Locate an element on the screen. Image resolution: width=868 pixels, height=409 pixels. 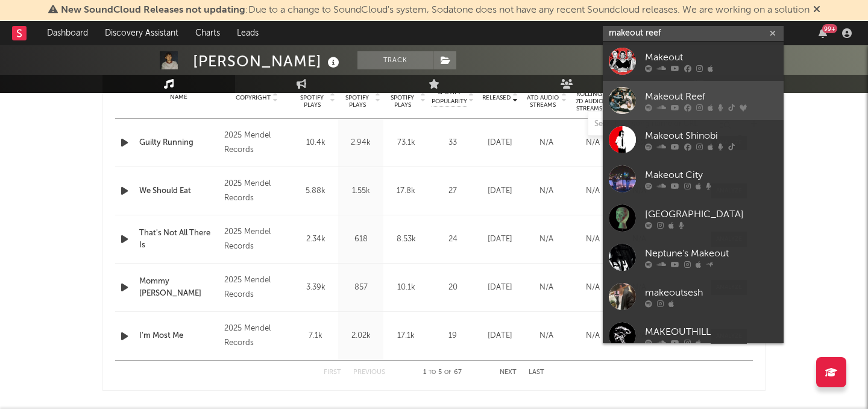
a: Leads is located at coordinates (247, 33).